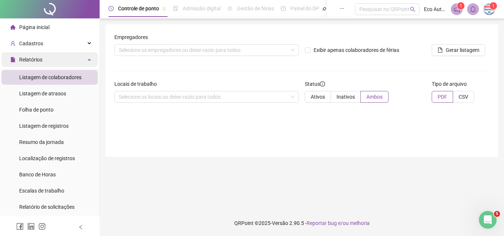 The image size is (504, 236). Describe the element at coordinates (458, 50) in the screenshot. I see `button: Gerar listagem` at that location.